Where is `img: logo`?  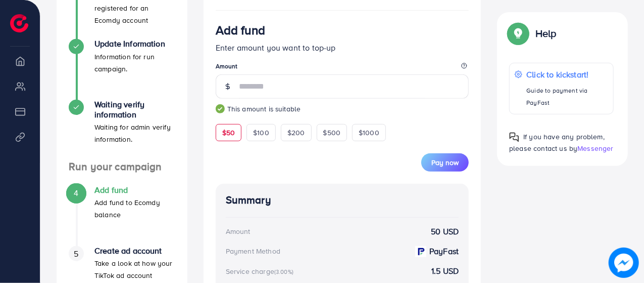
img: logo is located at coordinates (19, 23).